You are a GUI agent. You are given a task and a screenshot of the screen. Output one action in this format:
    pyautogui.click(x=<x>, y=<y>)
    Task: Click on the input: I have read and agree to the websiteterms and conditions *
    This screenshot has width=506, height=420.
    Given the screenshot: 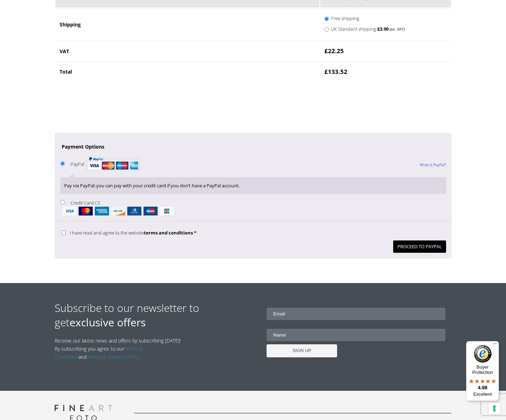 What is the action you would take?
    pyautogui.click(x=63, y=233)
    